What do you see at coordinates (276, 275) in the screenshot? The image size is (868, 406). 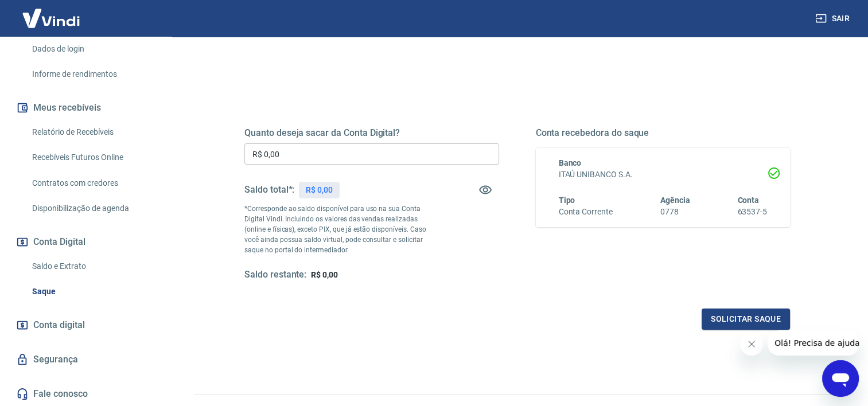 I see `h5: Saldo restante:` at bounding box center [276, 275].